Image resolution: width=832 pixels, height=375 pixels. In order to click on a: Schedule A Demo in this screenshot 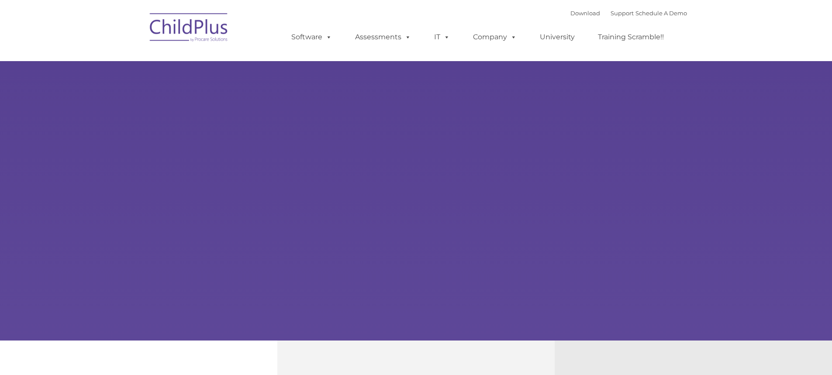, I will do `click(661, 13)`.